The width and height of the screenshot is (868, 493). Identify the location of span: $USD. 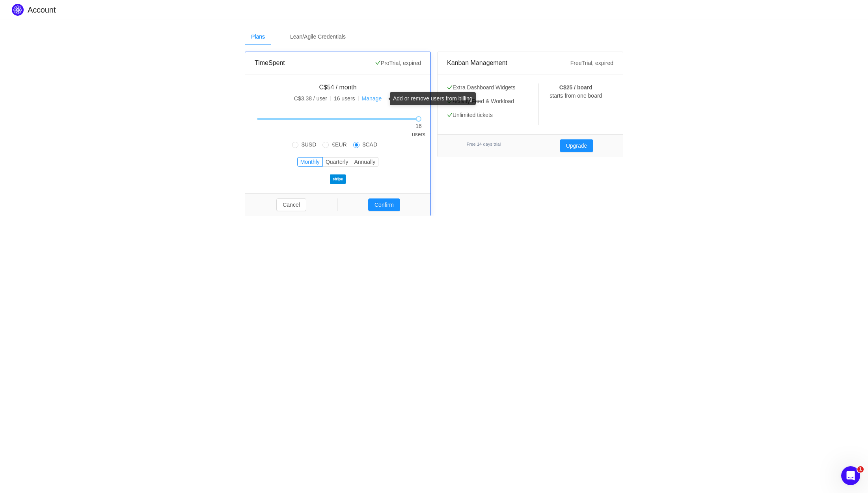
(309, 145).